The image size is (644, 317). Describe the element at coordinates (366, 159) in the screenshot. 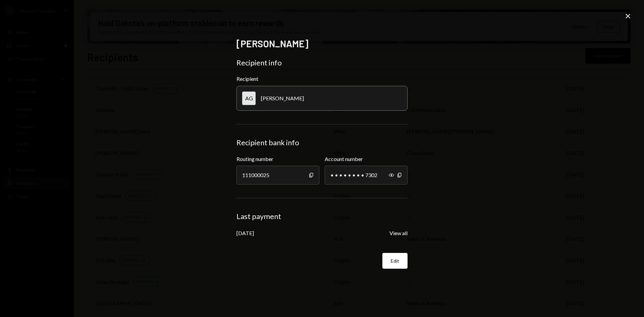

I see `label: Account number` at that location.